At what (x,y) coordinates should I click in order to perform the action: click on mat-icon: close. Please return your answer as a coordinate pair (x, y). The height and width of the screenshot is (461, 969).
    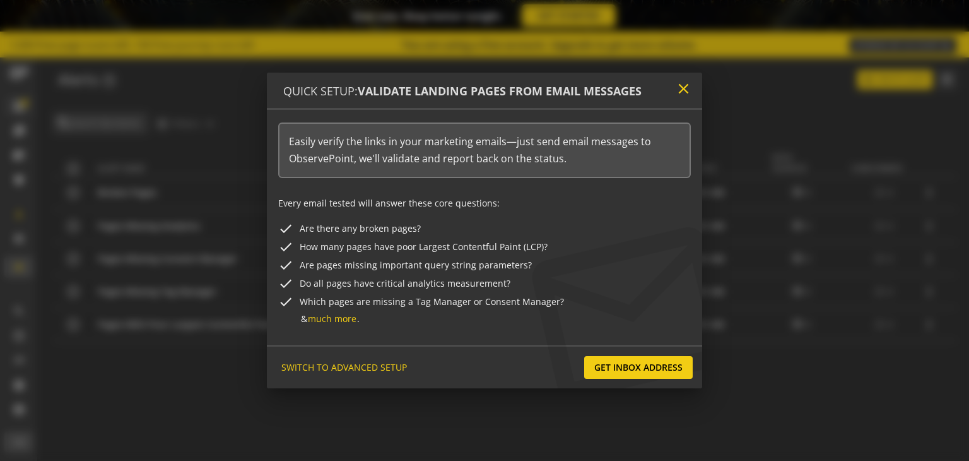
    Looking at the image, I should click on (683, 88).